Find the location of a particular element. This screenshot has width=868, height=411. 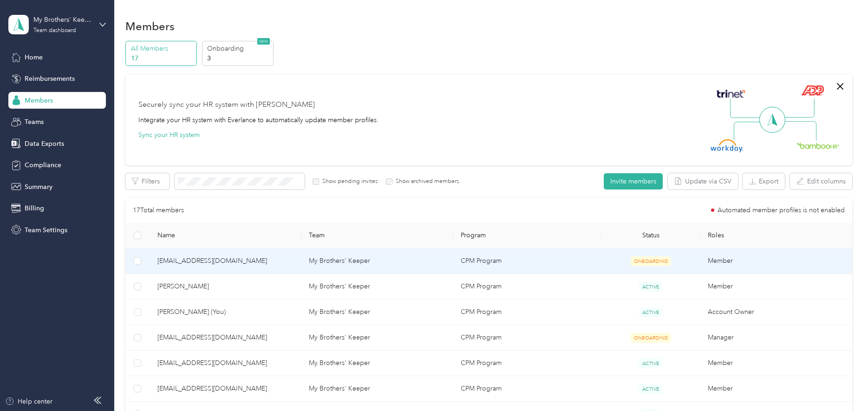

button: Update via CSV is located at coordinates (703, 181).